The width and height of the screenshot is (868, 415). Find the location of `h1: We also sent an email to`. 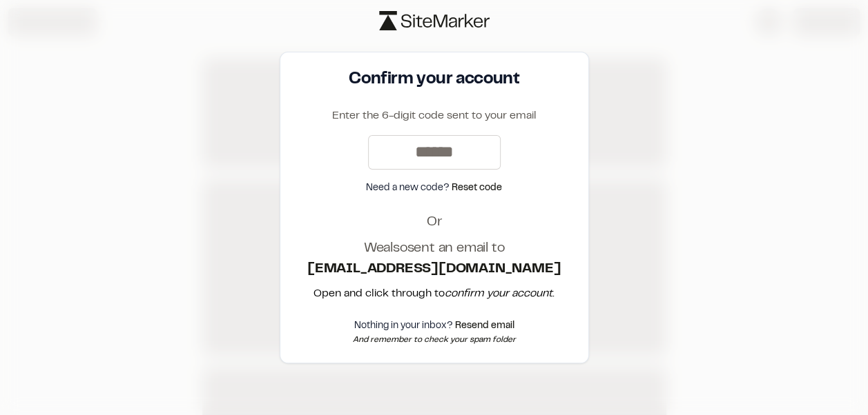

h1: We also sent an email to is located at coordinates (434, 259).